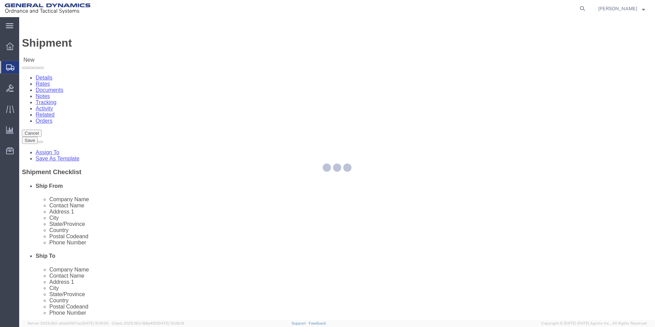 The image size is (655, 327). I want to click on a: Support, so click(300, 323).